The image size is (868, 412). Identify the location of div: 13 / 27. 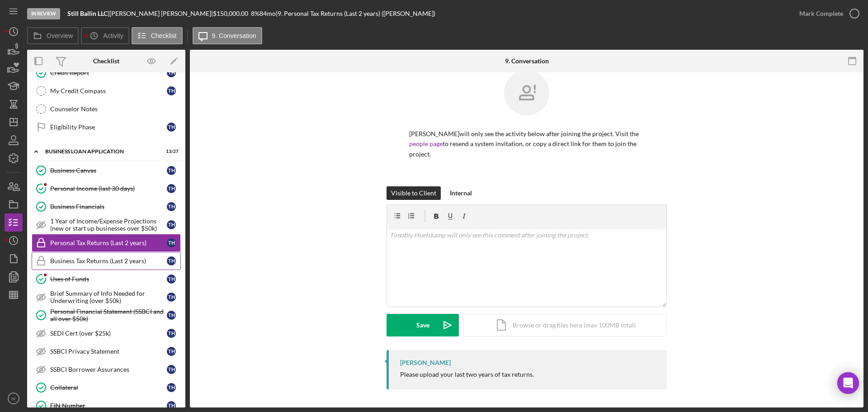
(171, 152).